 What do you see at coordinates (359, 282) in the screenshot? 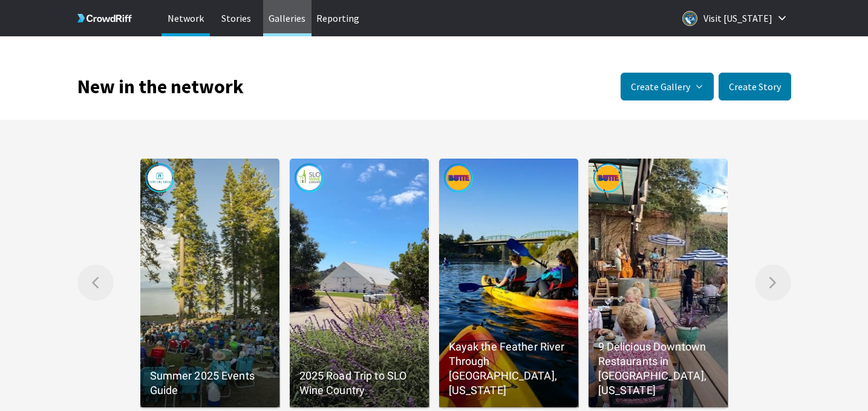
I see `a: Published by SLO Wine Lodging2025 Road Trip to SLO Wine Country` at bounding box center [359, 282].